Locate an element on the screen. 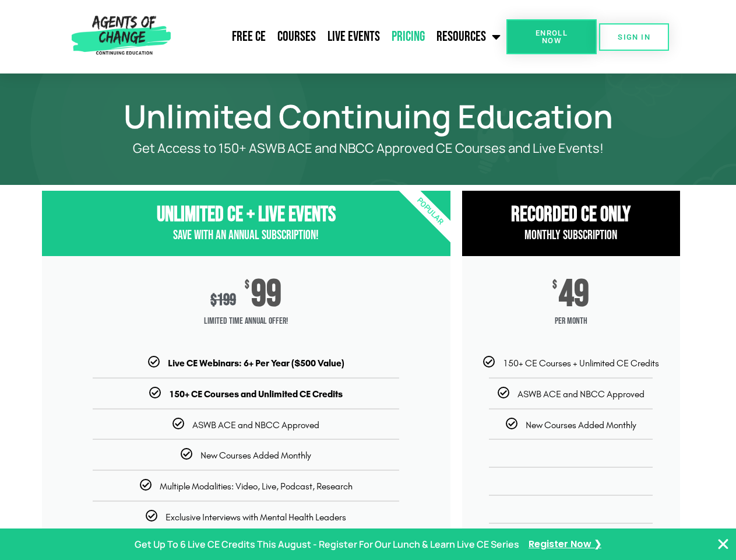 This screenshot has width=736, height=560. span: 99 is located at coordinates (266, 295).